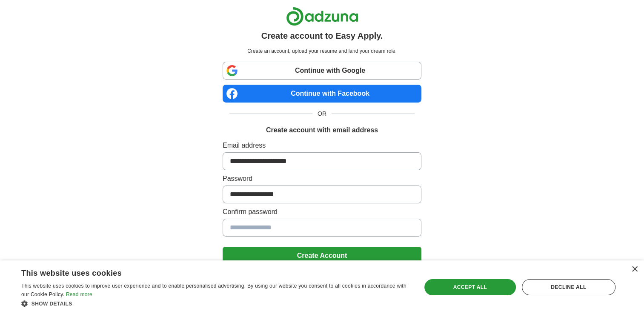  What do you see at coordinates (213, 290) in the screenshot?
I see `span: This website uses cookies to improve user experience and to enable personalised advertising. By u...` at bounding box center [213, 290].